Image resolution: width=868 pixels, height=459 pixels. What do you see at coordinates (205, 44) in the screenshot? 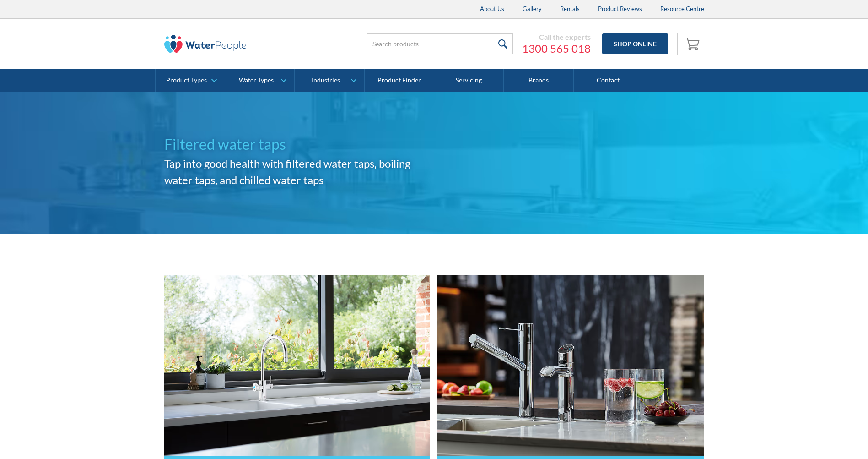
I see `img: The Water People` at bounding box center [205, 44].